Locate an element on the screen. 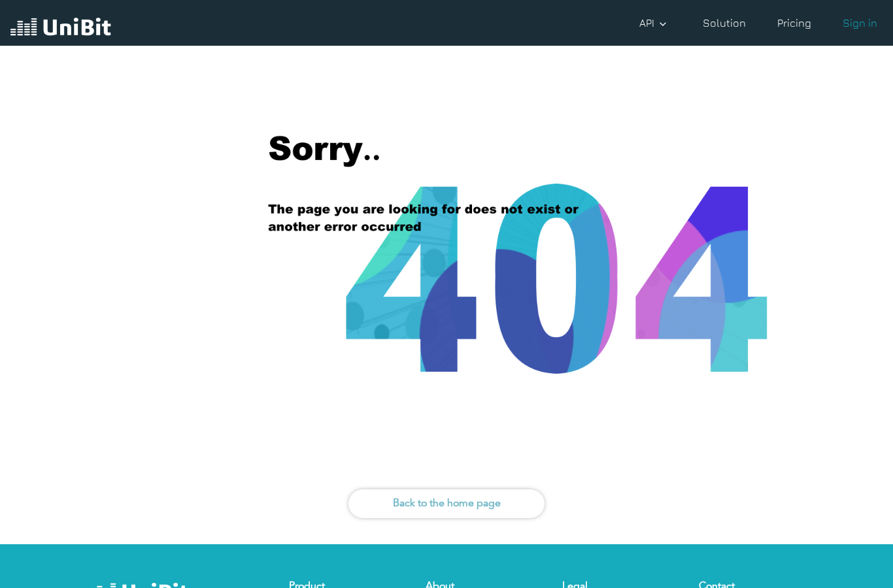 Image resolution: width=893 pixels, height=588 pixels. a: Pricing is located at coordinates (795, 23).